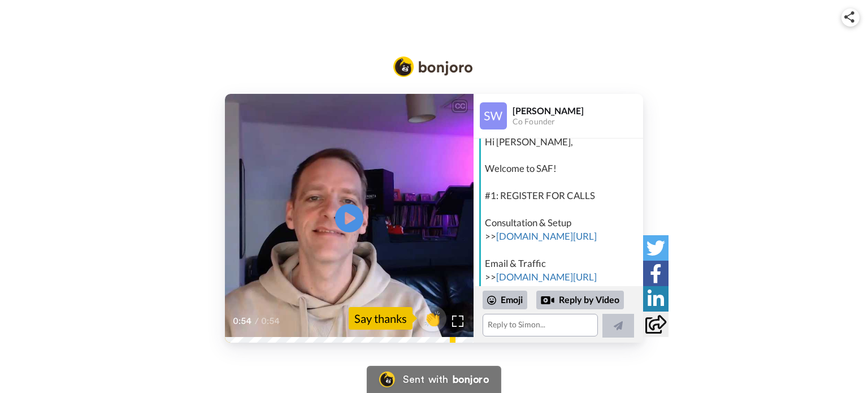 The width and height of the screenshot is (868, 393). I want to click on div: Say thanks, so click(381, 318).